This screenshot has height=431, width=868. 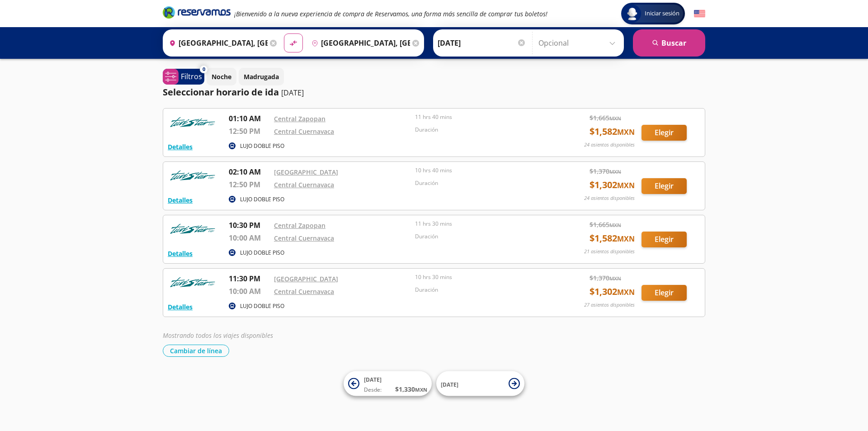 What do you see at coordinates (249, 279) in the screenshot?
I see `p: 11:30 PM` at bounding box center [249, 279].